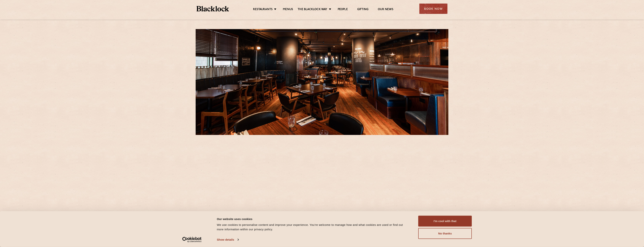  Describe the element at coordinates (434, 9) in the screenshot. I see `div: Book Now` at that location.